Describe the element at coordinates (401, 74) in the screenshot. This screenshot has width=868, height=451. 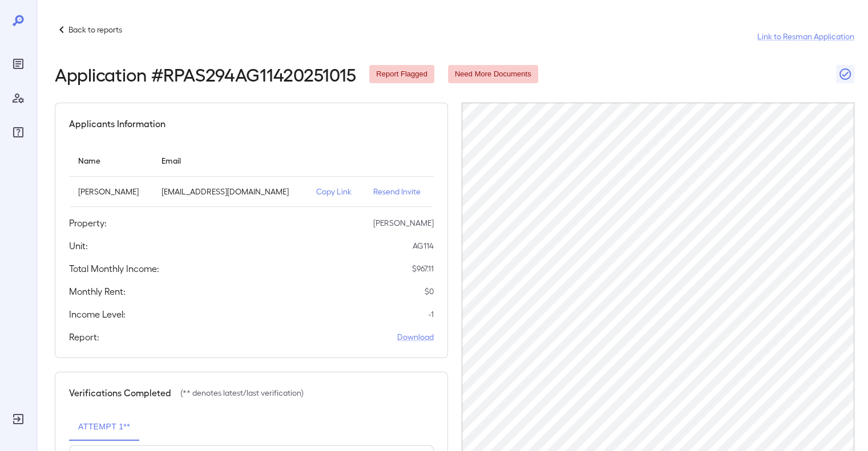
I see `span: Report Flagged` at that location.